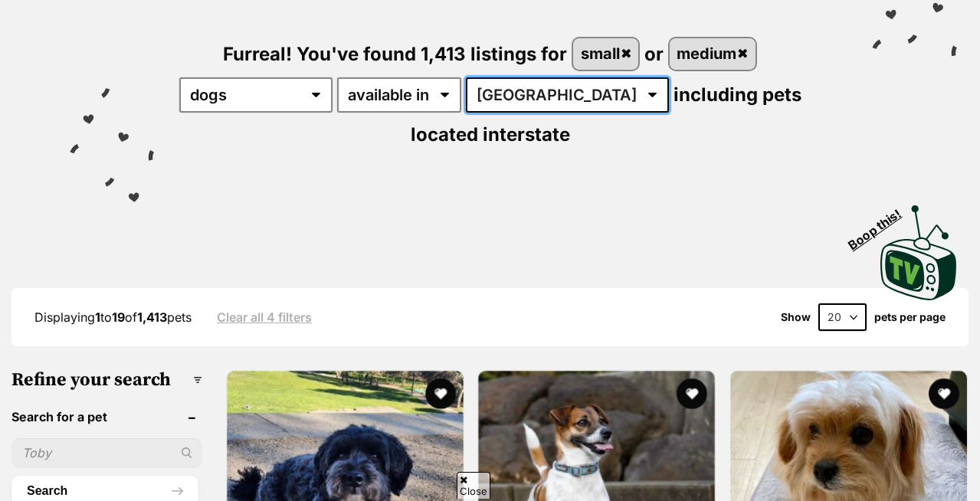  What do you see at coordinates (112, 317) in the screenshot?
I see `span: Displaying to of pets` at bounding box center [112, 317].